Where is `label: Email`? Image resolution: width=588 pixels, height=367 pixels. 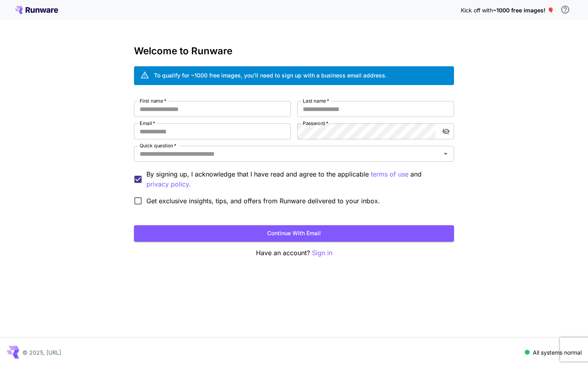 label: Email is located at coordinates (147, 123).